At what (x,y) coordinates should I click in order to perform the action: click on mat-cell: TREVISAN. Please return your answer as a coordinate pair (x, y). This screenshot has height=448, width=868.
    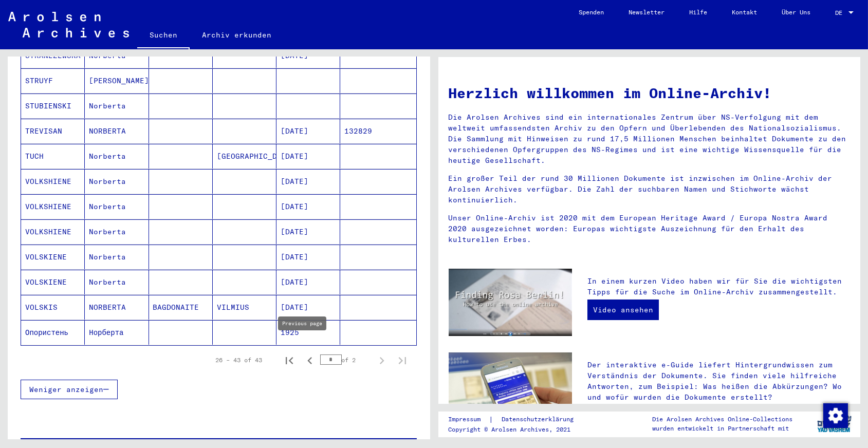
    Looking at the image, I should click on (53, 131).